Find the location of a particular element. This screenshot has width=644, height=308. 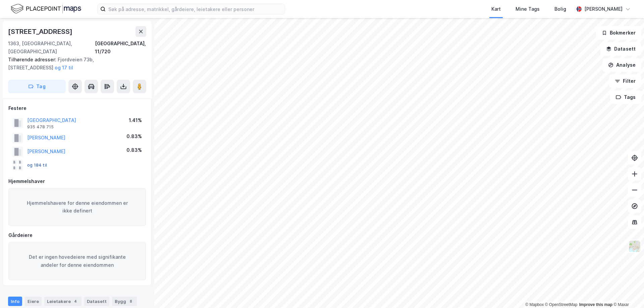

button: Analyse is located at coordinates (621, 65).